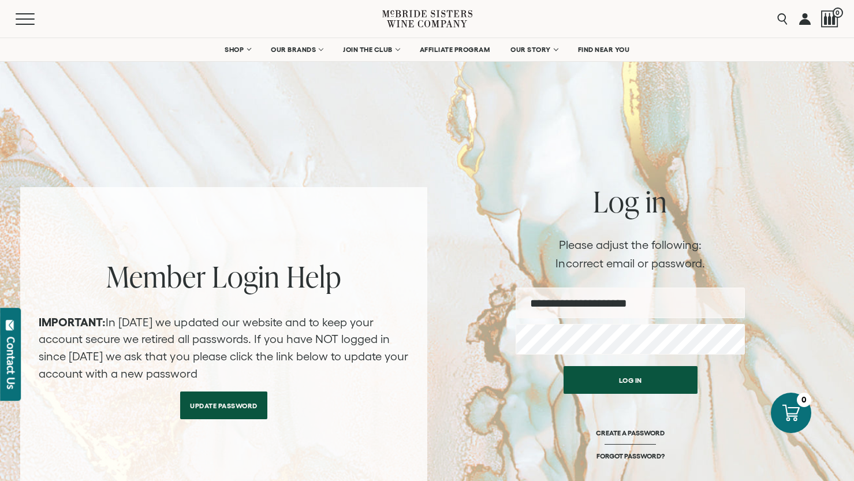 This screenshot has width=854, height=481. I want to click on a: CREATE A PASSWORD, so click(630, 440).